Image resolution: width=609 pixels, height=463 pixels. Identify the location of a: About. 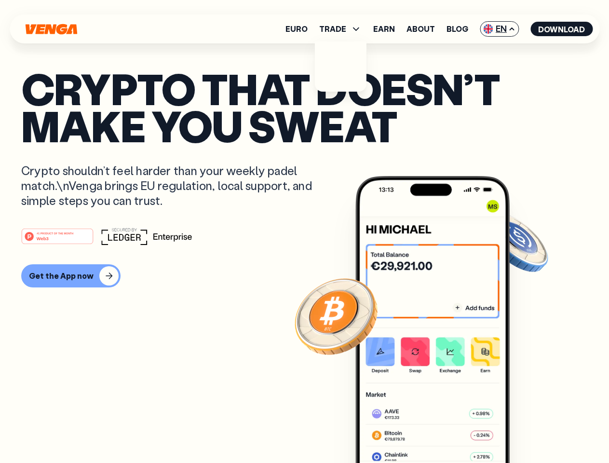
(420, 29).